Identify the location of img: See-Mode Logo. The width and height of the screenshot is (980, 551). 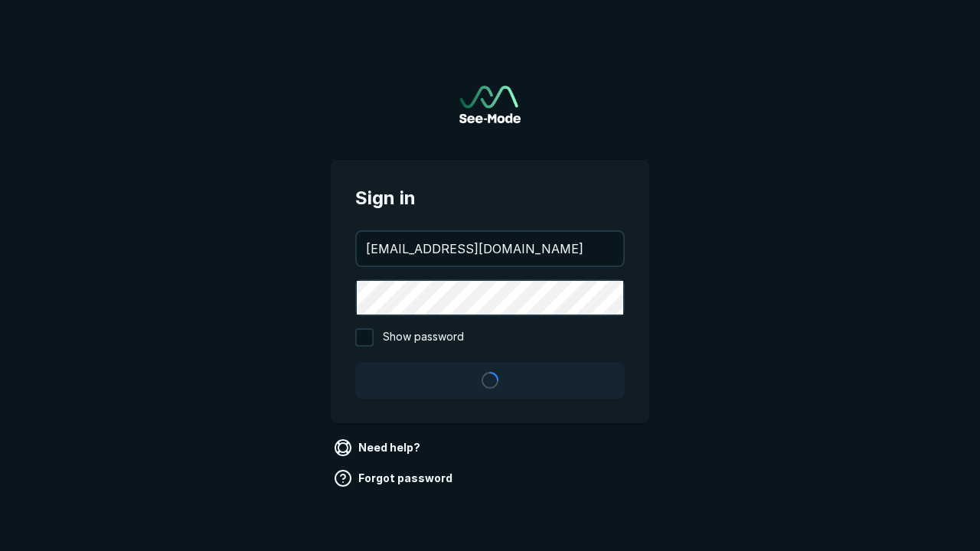
(490, 104).